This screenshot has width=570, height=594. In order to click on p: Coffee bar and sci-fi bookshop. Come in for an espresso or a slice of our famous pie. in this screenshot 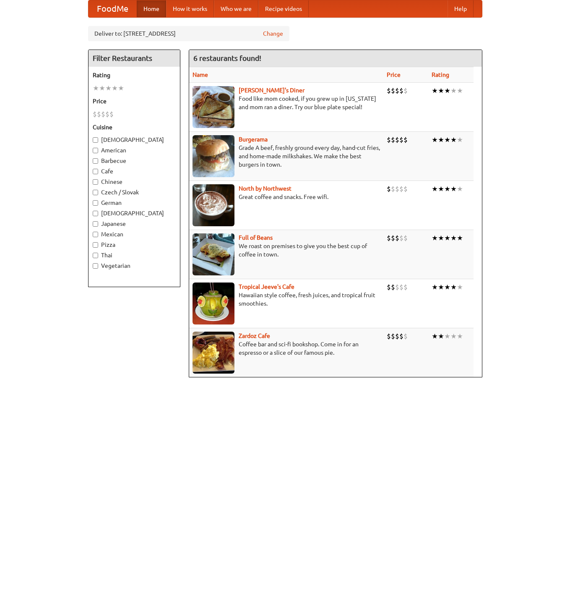, I will do `click(286, 348)`.